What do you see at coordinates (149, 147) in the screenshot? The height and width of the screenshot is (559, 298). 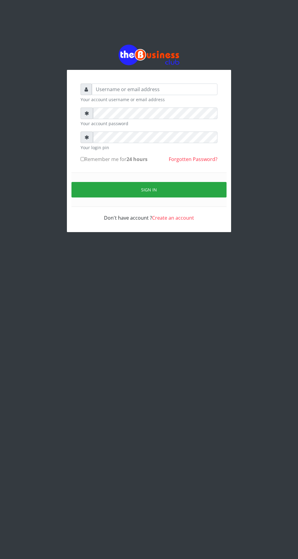 I see `small: Your login pin` at bounding box center [149, 147].